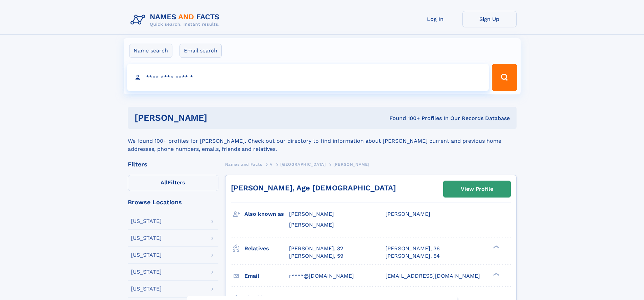 The height and width of the screenshot is (300, 644). I want to click on img: Logo Names and Facts, so click(176, 20).